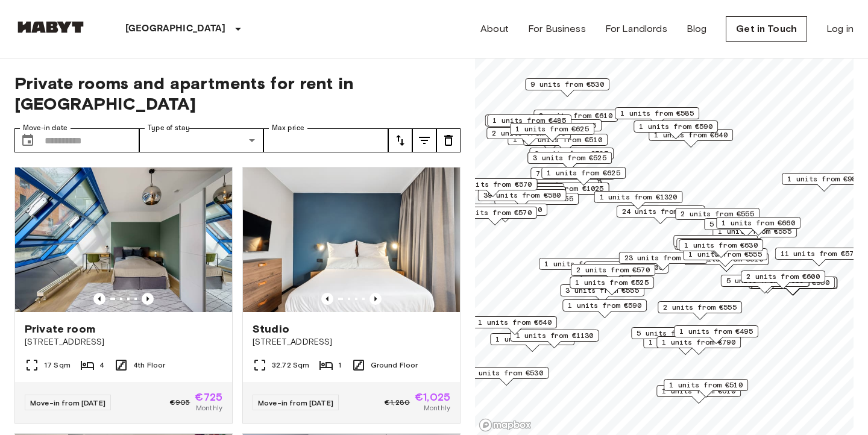 The height and width of the screenshot is (435, 868). Describe the element at coordinates (573, 174) in the screenshot. I see `span: 7 units from €585` at that location.